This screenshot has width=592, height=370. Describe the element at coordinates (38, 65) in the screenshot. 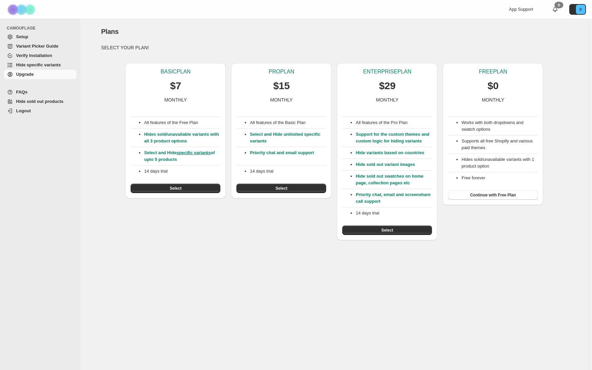

I see `span: Hide specific variants` at that location.